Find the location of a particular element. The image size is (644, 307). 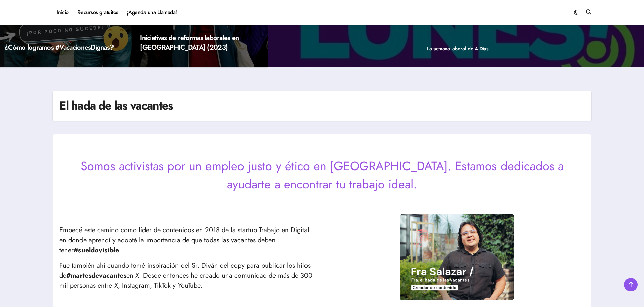

a: La semana laboral de 4 Días is located at coordinates (458, 49).